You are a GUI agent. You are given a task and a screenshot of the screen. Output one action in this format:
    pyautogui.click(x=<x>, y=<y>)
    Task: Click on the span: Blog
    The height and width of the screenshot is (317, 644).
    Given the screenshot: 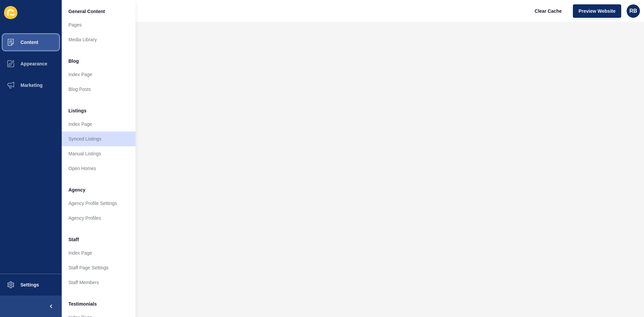 What is the action you would take?
    pyautogui.click(x=73, y=61)
    